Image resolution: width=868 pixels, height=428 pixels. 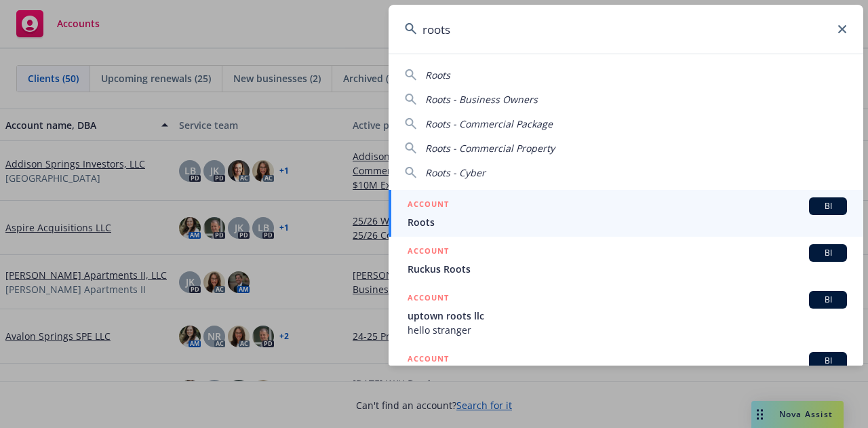 What do you see at coordinates (489, 148) in the screenshot?
I see `span: Roots - Commercial Property` at bounding box center [489, 148].